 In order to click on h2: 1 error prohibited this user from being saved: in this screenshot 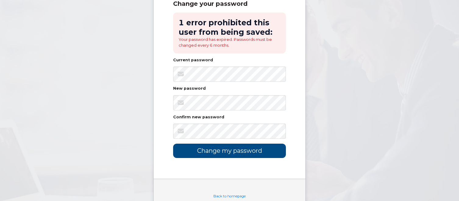, I will do `click(230, 27)`.